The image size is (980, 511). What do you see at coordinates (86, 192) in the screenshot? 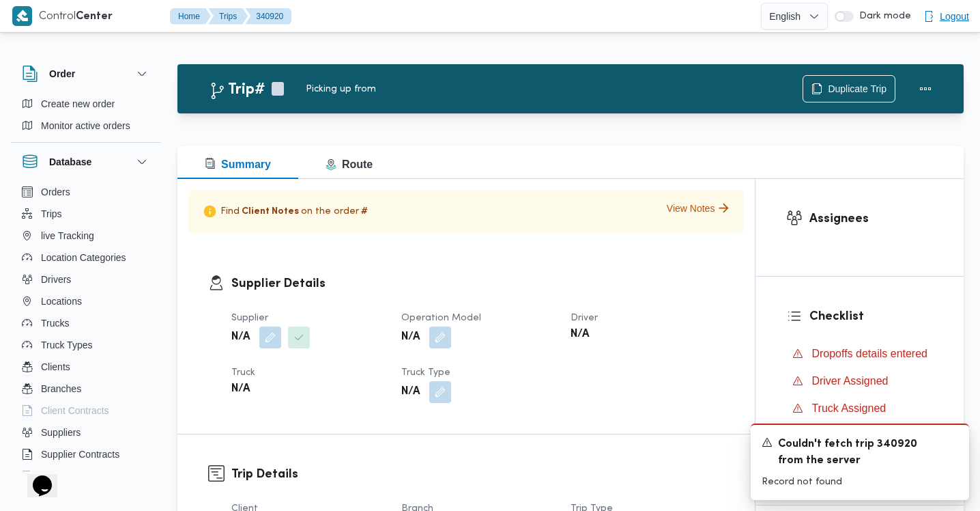
I see `button: Orders` at bounding box center [86, 192].